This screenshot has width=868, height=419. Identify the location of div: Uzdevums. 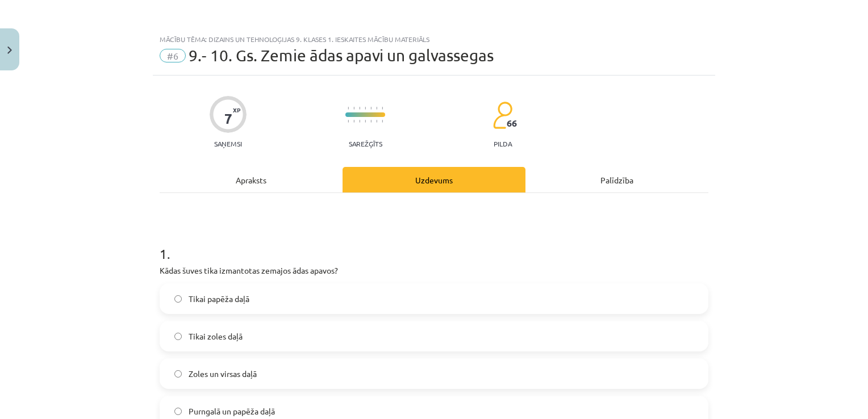
(434, 179).